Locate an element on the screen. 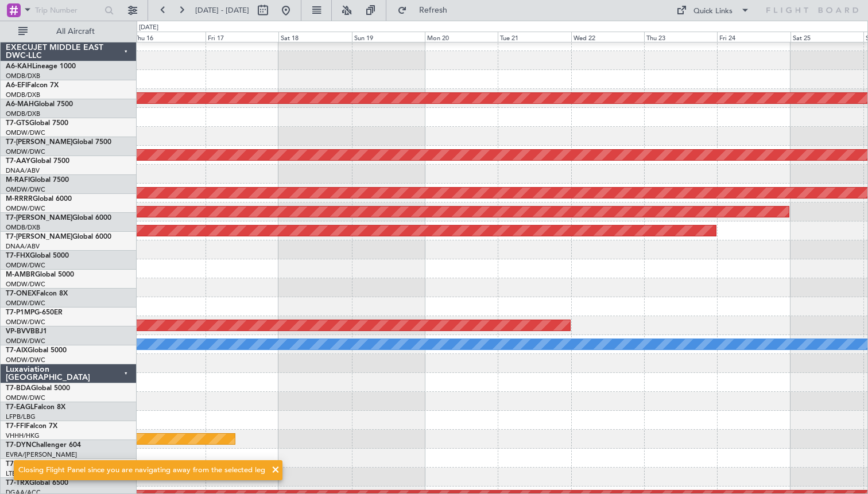  span: A6-KAH is located at coordinates (19, 67).